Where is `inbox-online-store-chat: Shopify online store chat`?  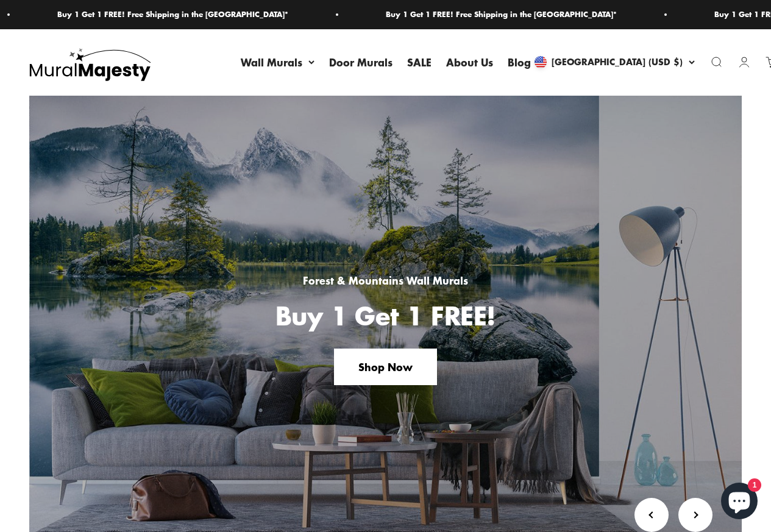
inbox-online-store-chat: Shopify online store chat is located at coordinates (739, 502).